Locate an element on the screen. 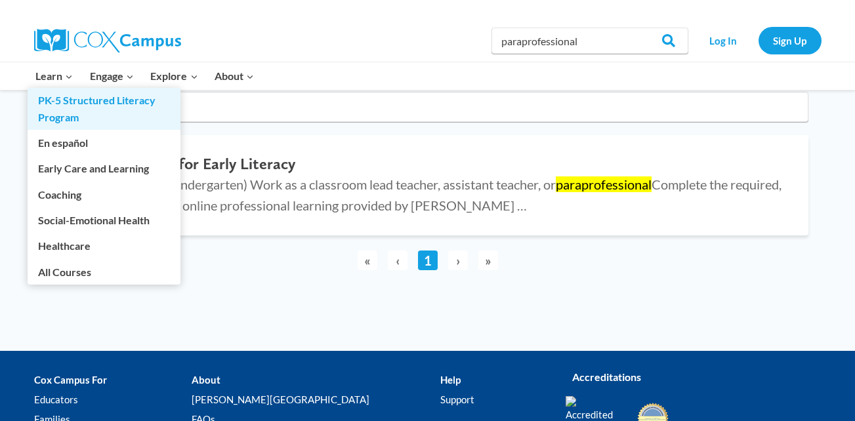 The width and height of the screenshot is (855, 421). button: Child menu of Engage is located at coordinates (112, 76).